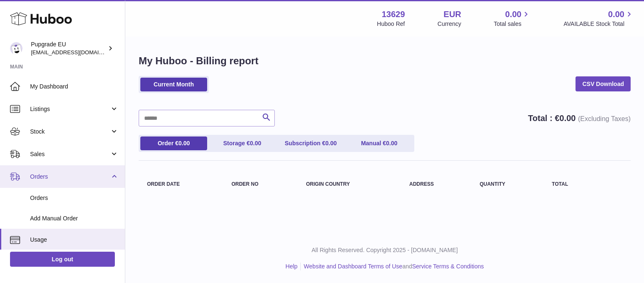 The height and width of the screenshot is (283, 644). What do you see at coordinates (599, 19) in the screenshot?
I see `a: 0.00 AVAILABLE Stock Total` at bounding box center [599, 19].